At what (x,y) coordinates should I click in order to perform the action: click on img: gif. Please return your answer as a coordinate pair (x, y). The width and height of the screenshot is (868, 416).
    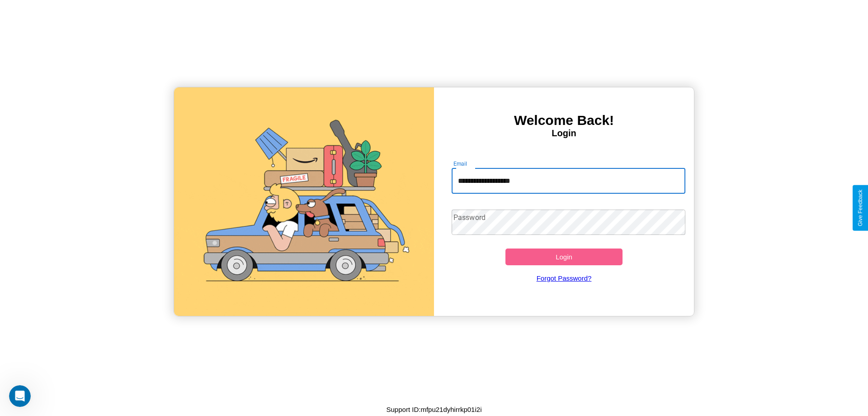
    Looking at the image, I should click on (304, 202).